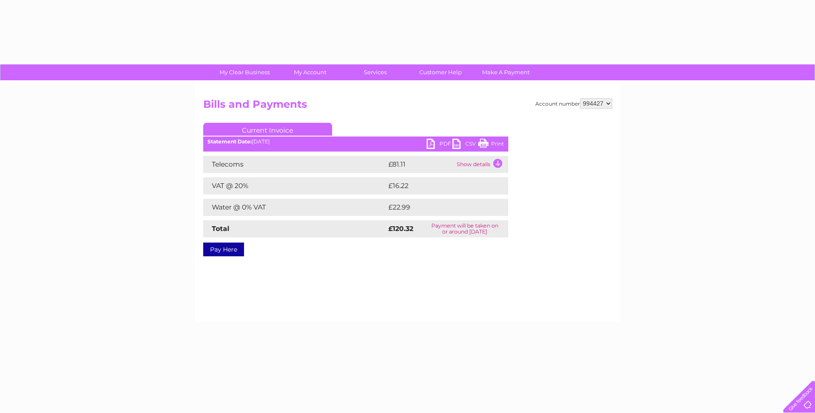  I want to click on td: £16.22, so click(438, 186).